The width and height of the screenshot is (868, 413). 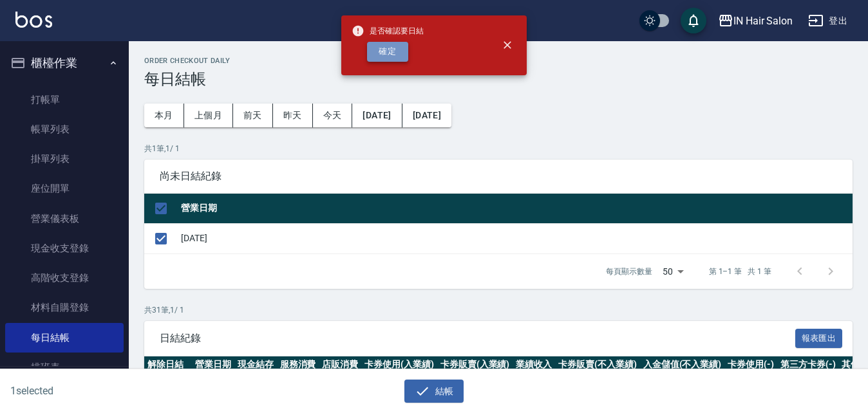 What do you see at coordinates (478, 339) in the screenshot?
I see `span: 日結紀錄` at bounding box center [478, 339].